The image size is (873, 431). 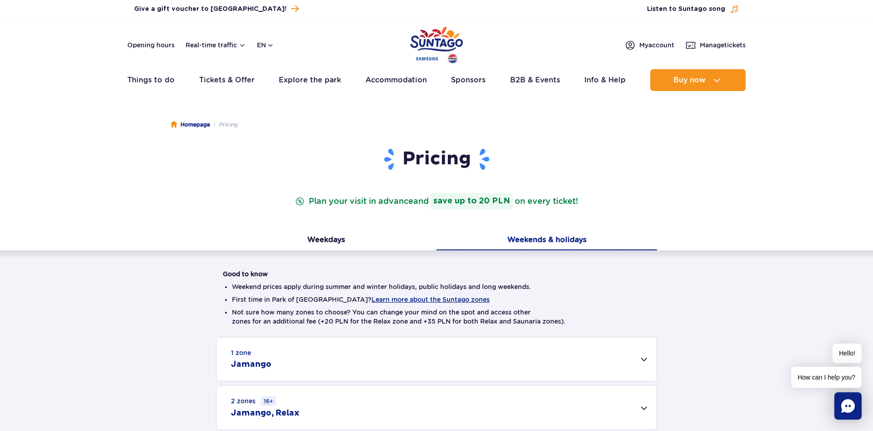 What do you see at coordinates (471, 201) in the screenshot?
I see `strong: save up to 20 PLN` at bounding box center [471, 201].